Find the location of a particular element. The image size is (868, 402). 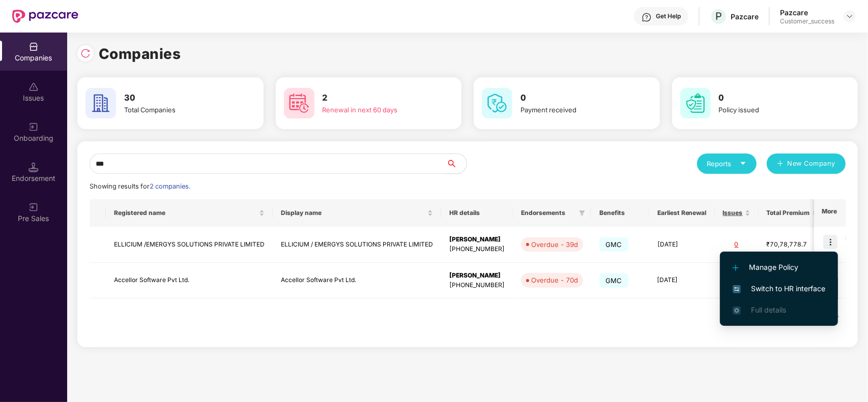

div: Total Companies is located at coordinates (179, 110).